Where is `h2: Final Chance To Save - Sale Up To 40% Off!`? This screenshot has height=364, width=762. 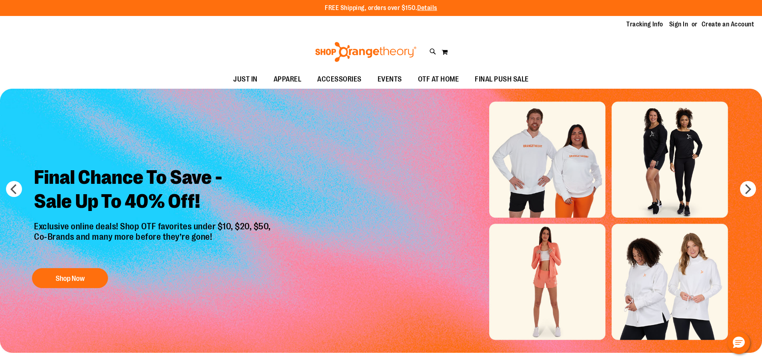 h2: Final Chance To Save - Sale Up To 40% Off! is located at coordinates (153, 190).